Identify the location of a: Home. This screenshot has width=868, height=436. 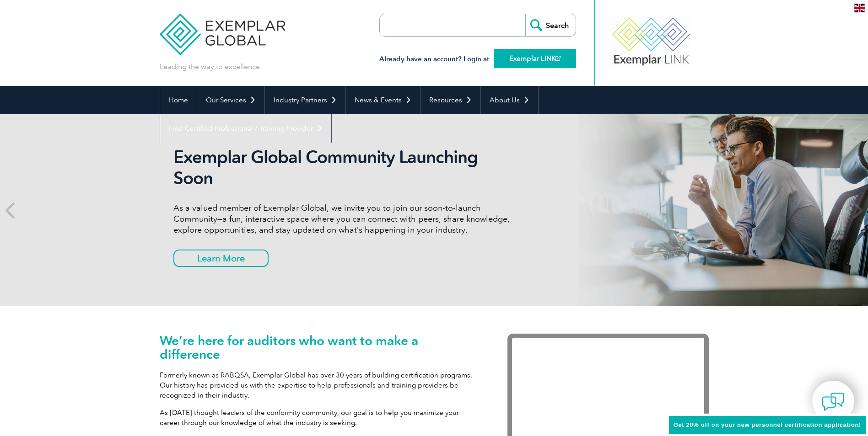
(179, 100).